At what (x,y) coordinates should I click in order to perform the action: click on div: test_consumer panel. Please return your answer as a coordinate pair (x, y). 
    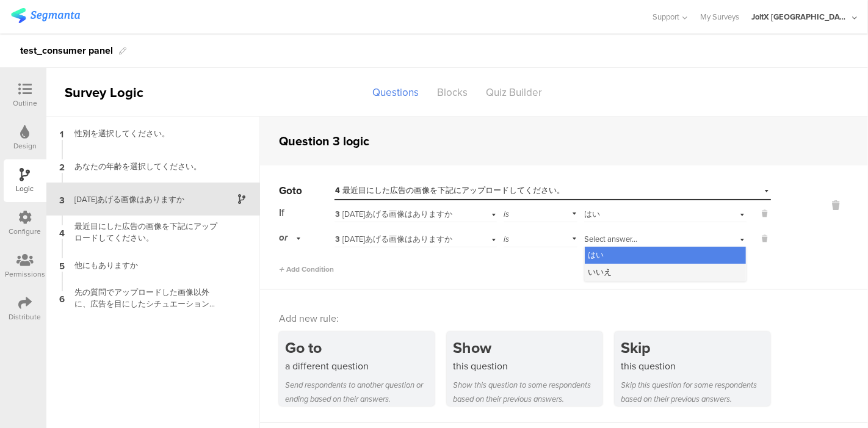
    Looking at the image, I should click on (66, 51).